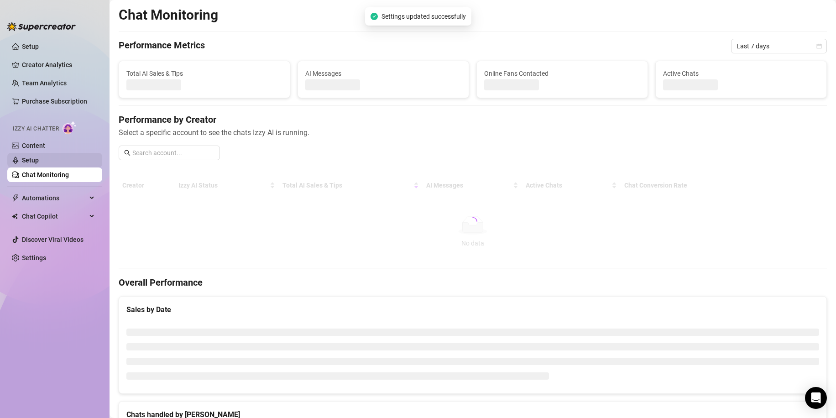 The width and height of the screenshot is (836, 418). Describe the element at coordinates (473, 222) in the screenshot. I see `span: loading` at that location.